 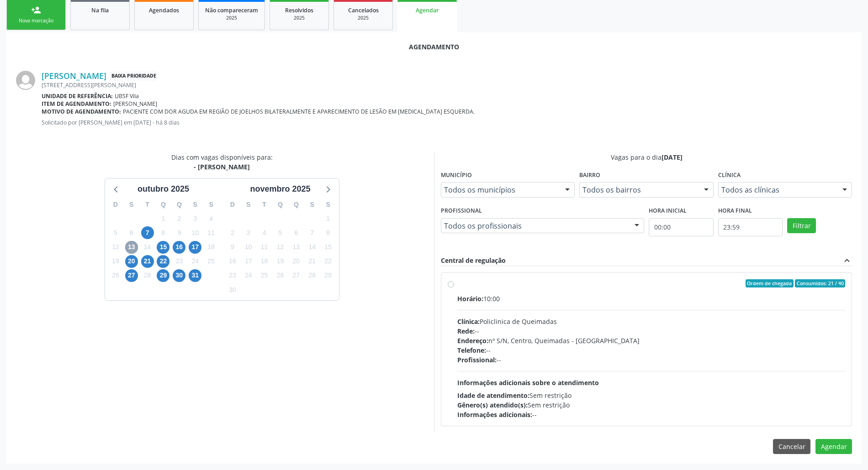 I want to click on span: sexta-feira, 3 de outubro de 2025, so click(x=195, y=219).